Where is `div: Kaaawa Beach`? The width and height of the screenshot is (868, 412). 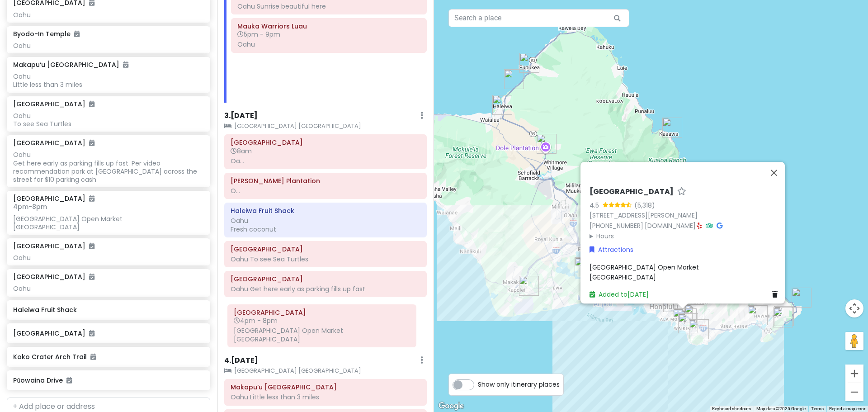
div: Kaaawa Beach is located at coordinates (672, 128).